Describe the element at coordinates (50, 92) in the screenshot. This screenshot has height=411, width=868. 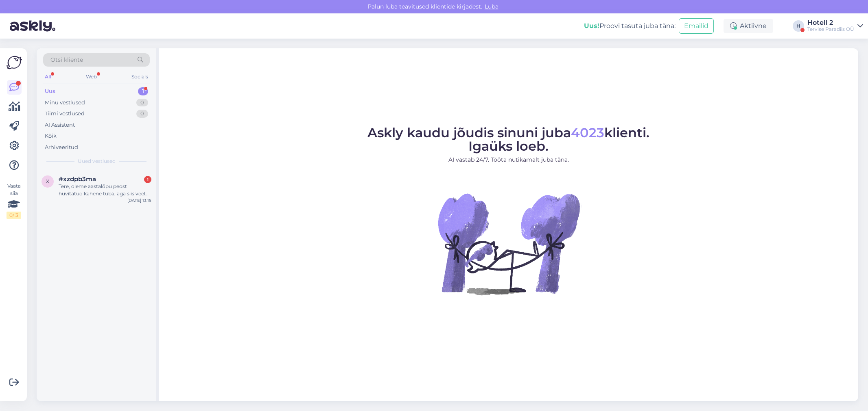
I see `div: Uus` at that location.